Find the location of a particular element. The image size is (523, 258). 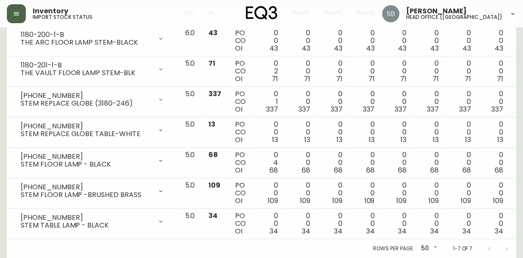

p: Rows per page: is located at coordinates (393, 249).